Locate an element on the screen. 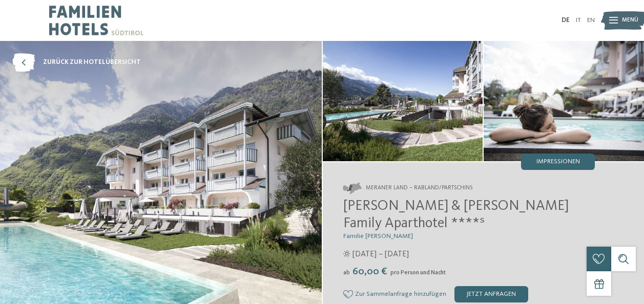 The height and width of the screenshot is (304, 644). span: 60,00 € is located at coordinates (370, 272).